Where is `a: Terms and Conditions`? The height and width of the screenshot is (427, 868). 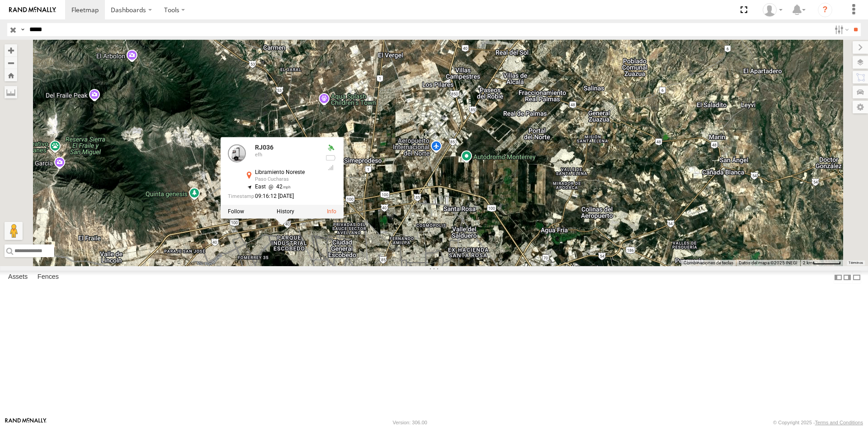 a: Terms and Conditions is located at coordinates (839, 423).